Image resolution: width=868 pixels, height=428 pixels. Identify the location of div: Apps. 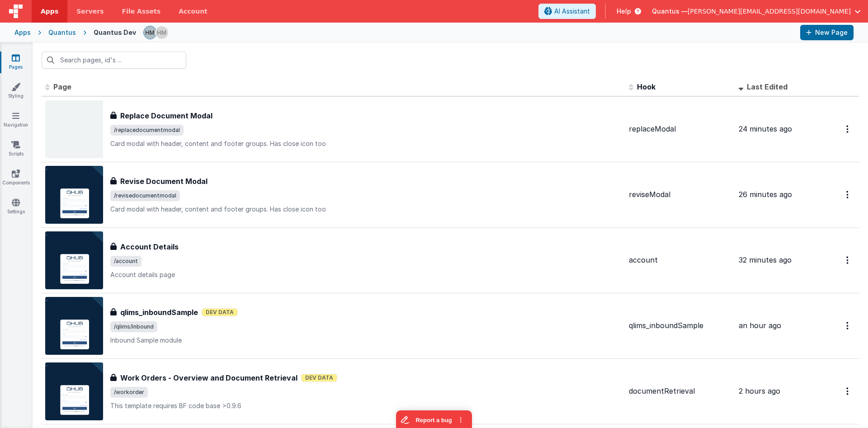
(23, 33).